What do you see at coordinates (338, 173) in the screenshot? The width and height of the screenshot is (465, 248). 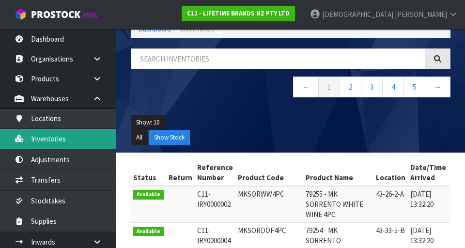 I see `th: Product Name` at bounding box center [338, 173].